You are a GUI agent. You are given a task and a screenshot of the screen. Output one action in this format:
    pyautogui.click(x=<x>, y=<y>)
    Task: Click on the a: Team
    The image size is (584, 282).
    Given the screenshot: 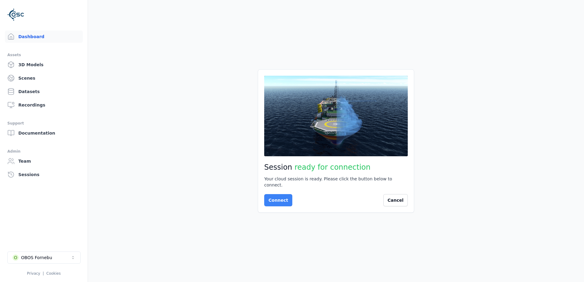 What is the action you would take?
    pyautogui.click(x=44, y=161)
    